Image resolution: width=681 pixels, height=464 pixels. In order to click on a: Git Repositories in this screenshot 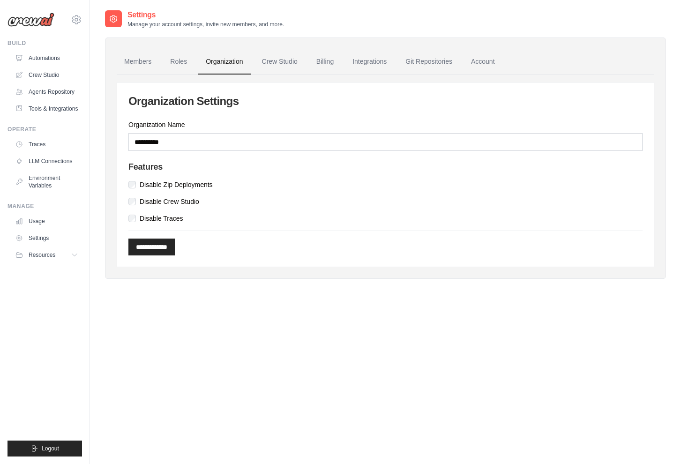, I will do `click(429, 62)`.